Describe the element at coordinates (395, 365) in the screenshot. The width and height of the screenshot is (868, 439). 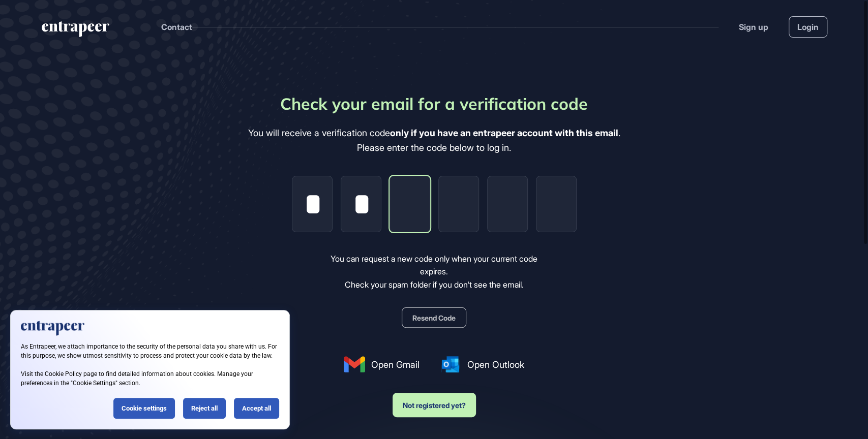
I see `span: Open Gmail` at that location.